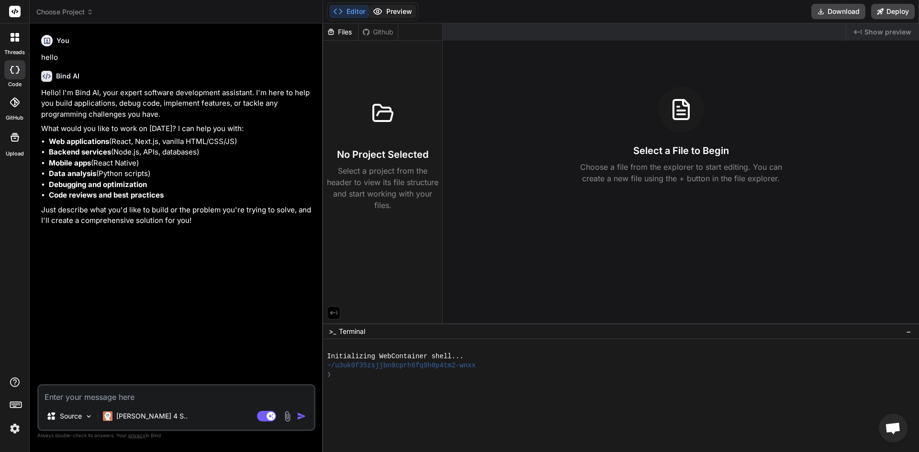 Image resolution: width=919 pixels, height=452 pixels. I want to click on li: (Node.js, APIs, databases), so click(181, 152).